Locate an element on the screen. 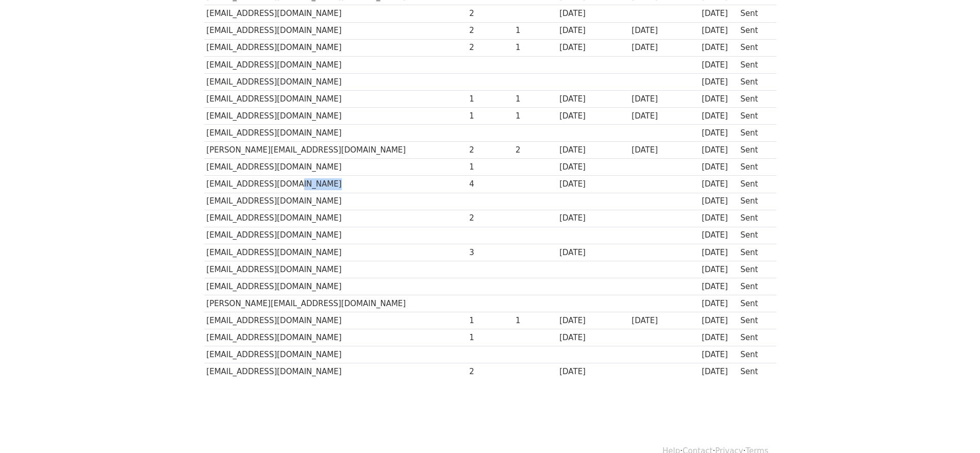 This screenshot has height=453, width=980. div: 3 is located at coordinates (490, 252).